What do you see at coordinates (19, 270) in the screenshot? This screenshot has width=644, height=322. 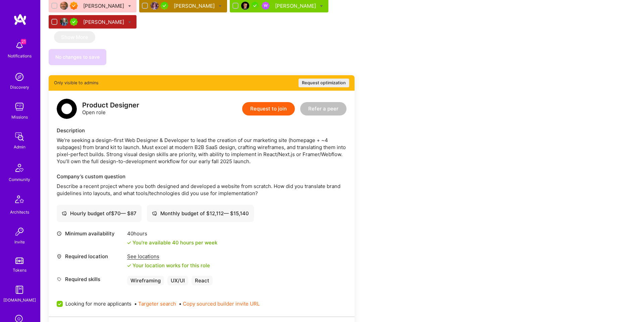 I see `div: Tokens` at bounding box center [19, 270].